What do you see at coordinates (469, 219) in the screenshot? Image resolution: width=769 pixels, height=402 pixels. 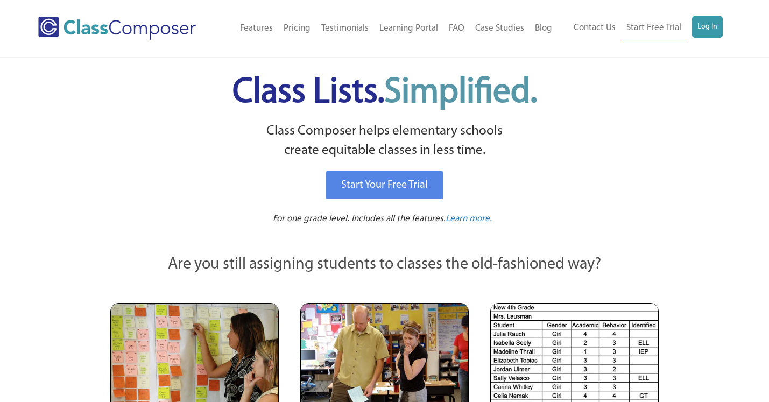 I see `span: Learn more.` at bounding box center [469, 219].